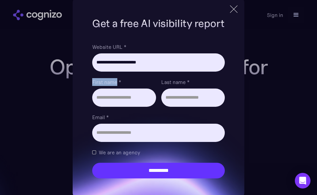 The width and height of the screenshot is (317, 195). Describe the element at coordinates (158, 117) in the screenshot. I see `label: Email *` at that location.